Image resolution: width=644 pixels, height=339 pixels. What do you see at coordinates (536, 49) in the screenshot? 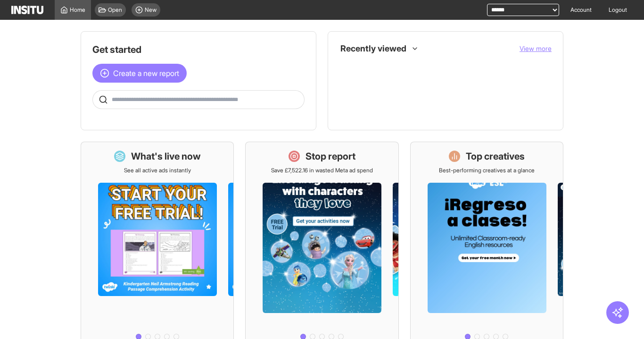
I see `button: View more` at bounding box center [536, 49].